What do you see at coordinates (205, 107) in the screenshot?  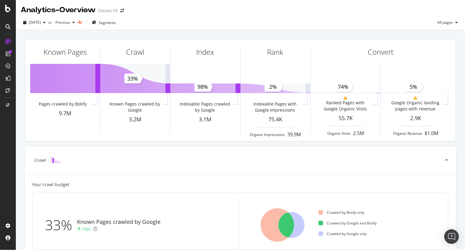 I see `div: Indexable Pages crawled by Google` at bounding box center [205, 107].